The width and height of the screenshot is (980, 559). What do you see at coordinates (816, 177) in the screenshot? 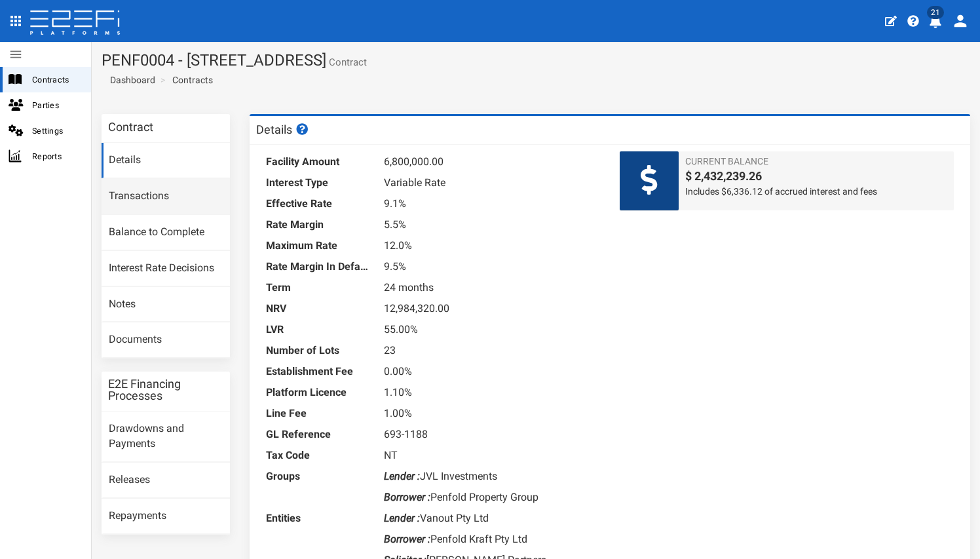
I see `span: $ 2,432,239.26` at bounding box center [816, 177].